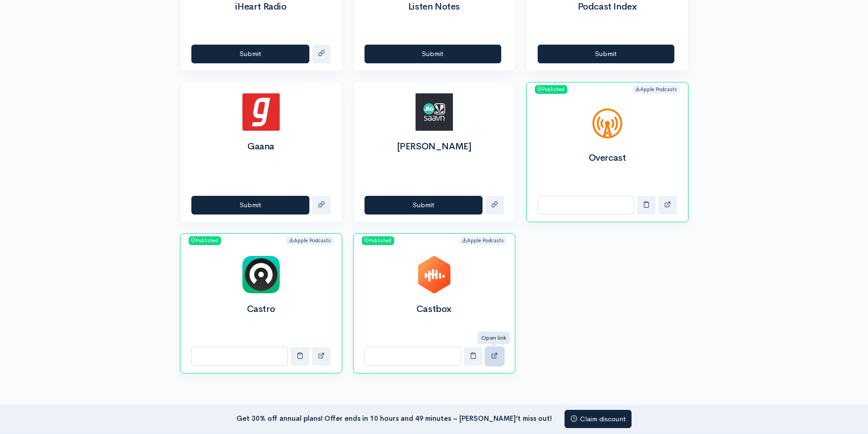 The width and height of the screenshot is (868, 434). I want to click on a: Claim discount, so click(598, 419).